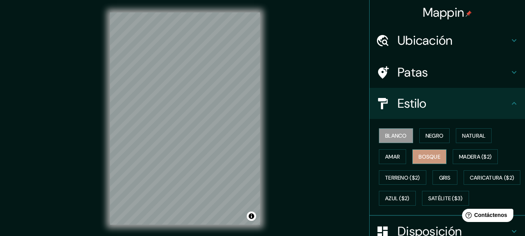 The height and width of the screenshot is (236, 525). What do you see at coordinates (403, 178) in the screenshot?
I see `font: Terreno ($2)` at bounding box center [403, 178].